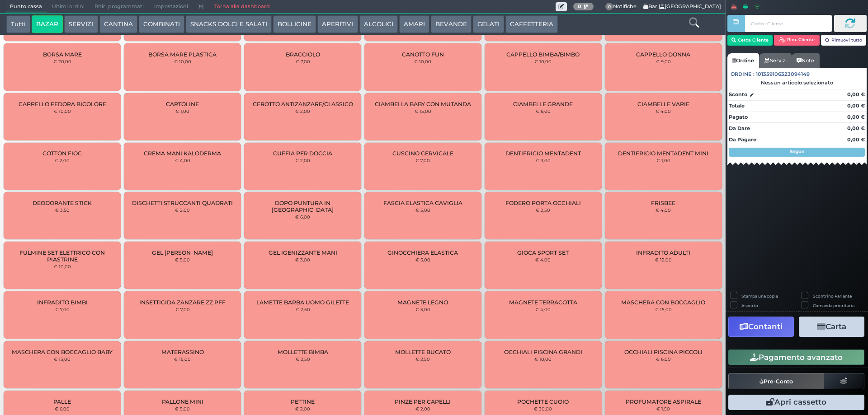 This screenshot has width=868, height=415. What do you see at coordinates (797, 40) in the screenshot?
I see `button: Rim. Cliente` at bounding box center [797, 40].